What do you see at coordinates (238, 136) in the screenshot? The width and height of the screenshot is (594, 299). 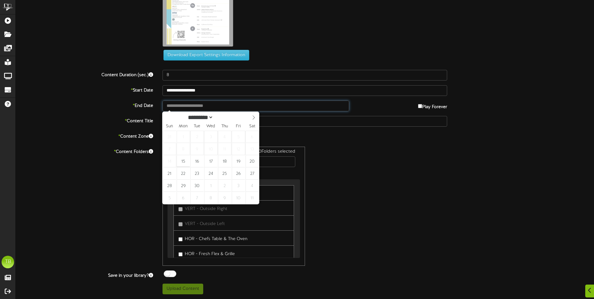 I see `span: September 5, 2025` at bounding box center [238, 136].